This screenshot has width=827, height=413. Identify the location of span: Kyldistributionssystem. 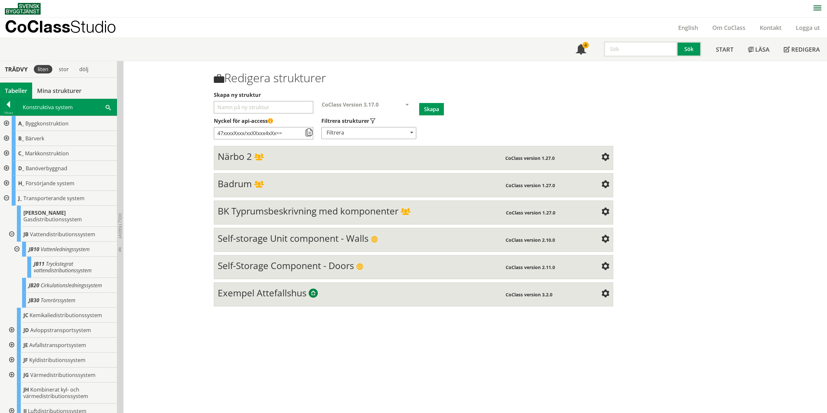
(57, 360).